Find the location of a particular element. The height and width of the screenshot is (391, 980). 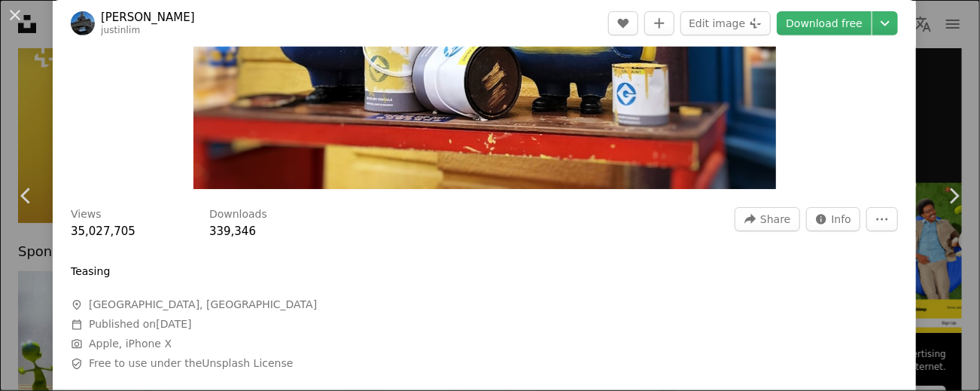

span: 339,346 is located at coordinates (233, 231).